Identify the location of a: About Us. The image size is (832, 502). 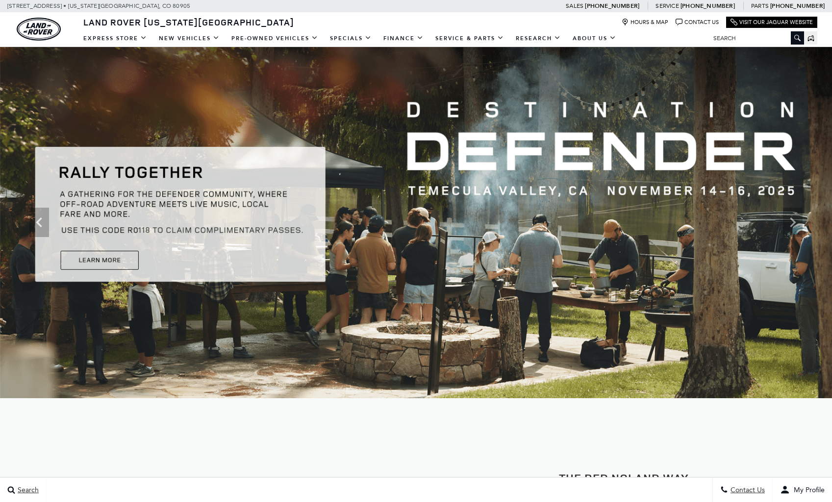
(594, 38).